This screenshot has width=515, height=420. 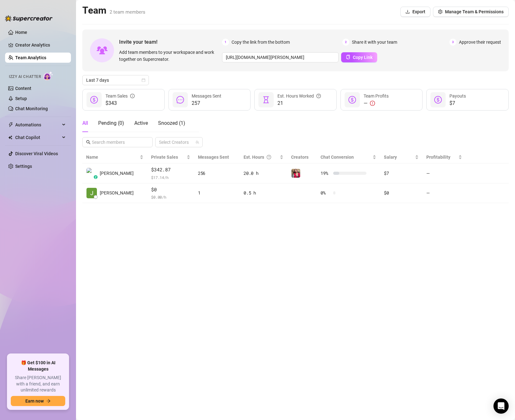 I want to click on button: Earn nowarrow-right, so click(x=38, y=401).